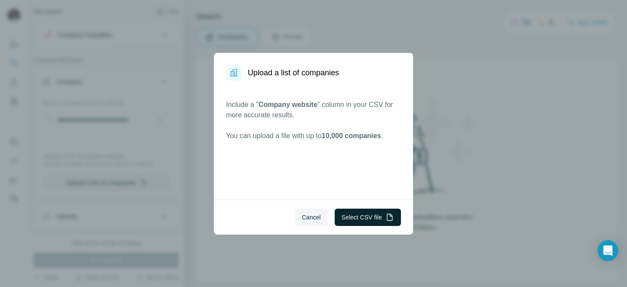 This screenshot has width=627, height=287. Describe the element at coordinates (288, 104) in the screenshot. I see `span: Company website` at that location.